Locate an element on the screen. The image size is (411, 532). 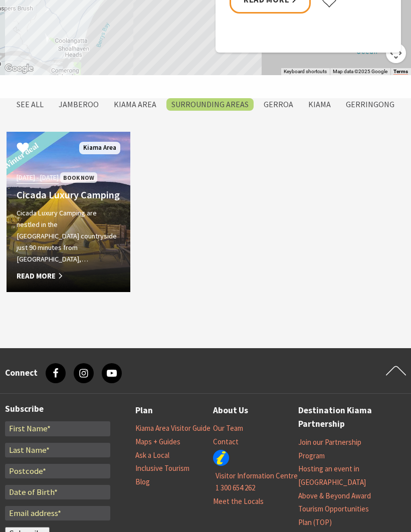
a: Our Team is located at coordinates (228, 428).